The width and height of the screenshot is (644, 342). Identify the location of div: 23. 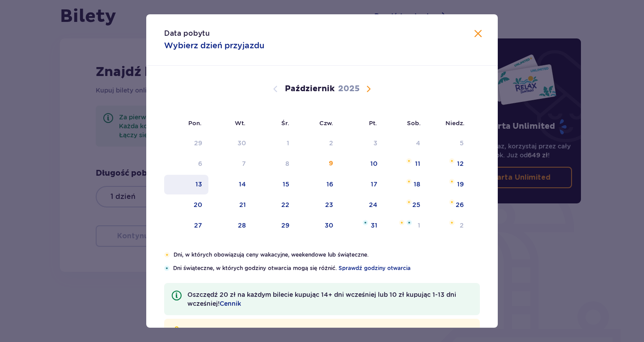
(329, 204).